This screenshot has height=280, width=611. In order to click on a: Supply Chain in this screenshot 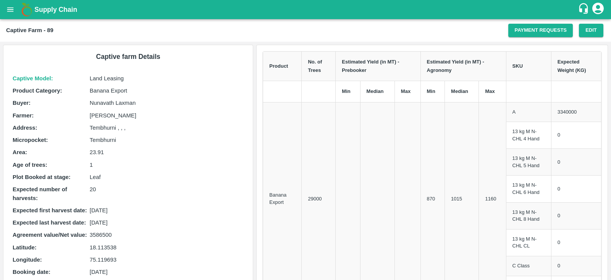, I will do `click(306, 10)`.